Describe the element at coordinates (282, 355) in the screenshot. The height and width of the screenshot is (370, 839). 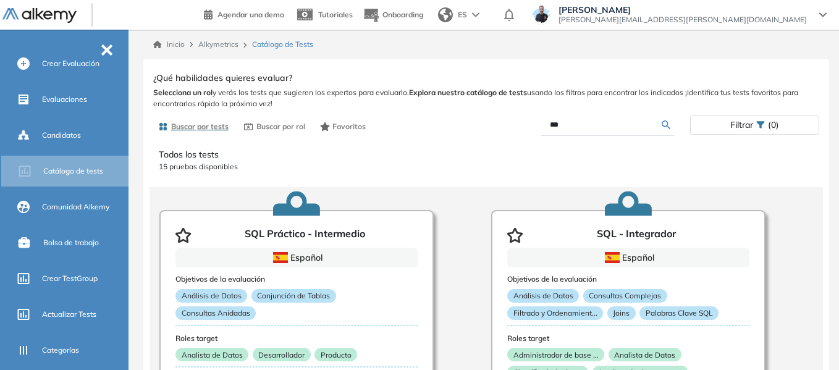
I see `p: Desarrollador` at that location.